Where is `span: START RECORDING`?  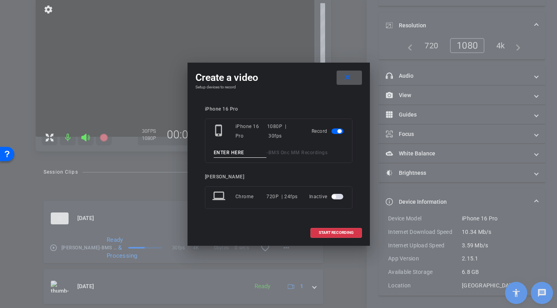 span: START RECORDING is located at coordinates (336, 233).